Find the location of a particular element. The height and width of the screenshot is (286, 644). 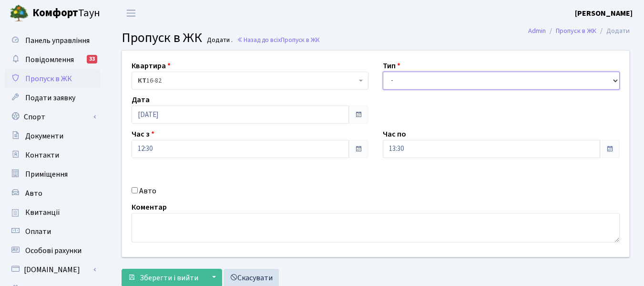

a: Панель управління is located at coordinates (53, 41).